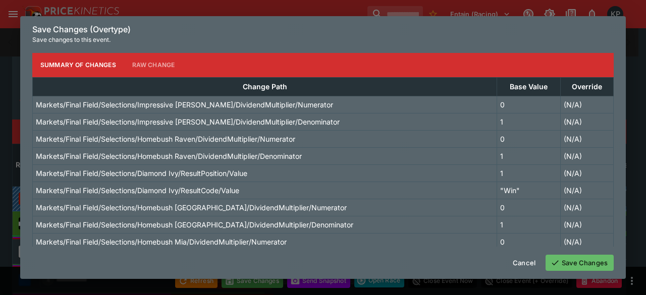 This screenshot has height=295, width=646. What do you see at coordinates (587, 86) in the screenshot?
I see `th: Override` at bounding box center [587, 86].